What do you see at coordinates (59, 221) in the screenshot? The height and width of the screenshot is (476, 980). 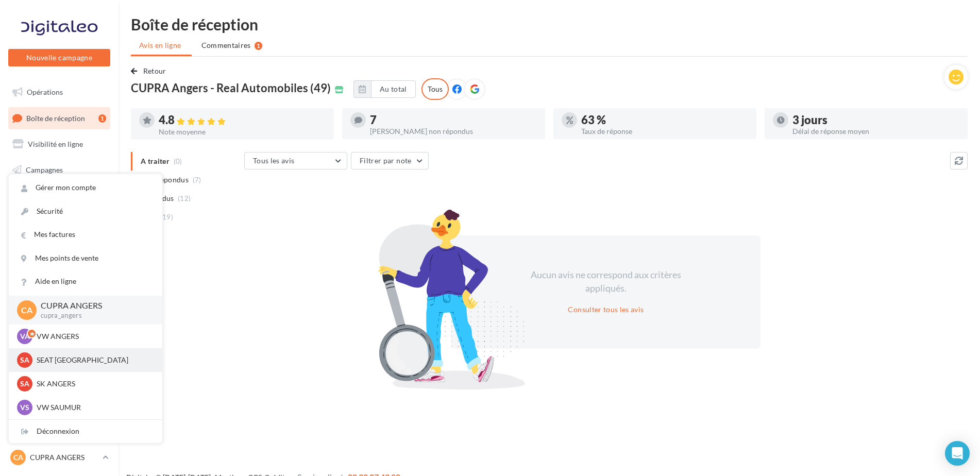 I see `a: Médiathèque` at bounding box center [59, 221].